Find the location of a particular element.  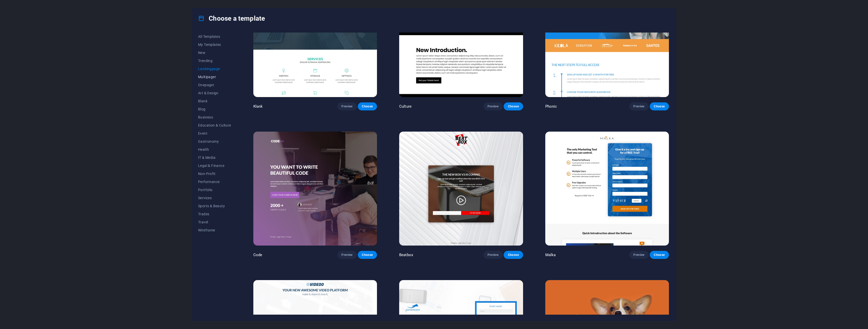

button: Gastronomy is located at coordinates (215, 141).